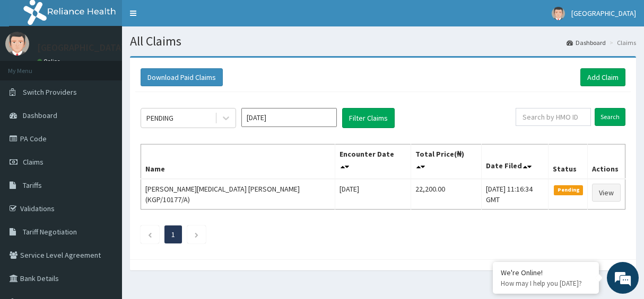 The image size is (644, 299). What do you see at coordinates (33, 162) in the screenshot?
I see `span: Claims` at bounding box center [33, 162].